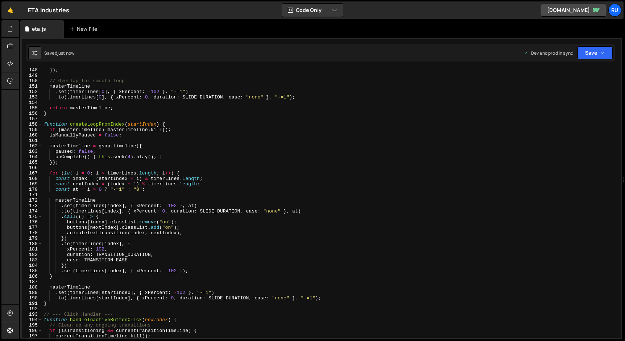 This screenshot has height=341, width=625. Describe the element at coordinates (32, 304) in the screenshot. I see `div: 191` at that location.